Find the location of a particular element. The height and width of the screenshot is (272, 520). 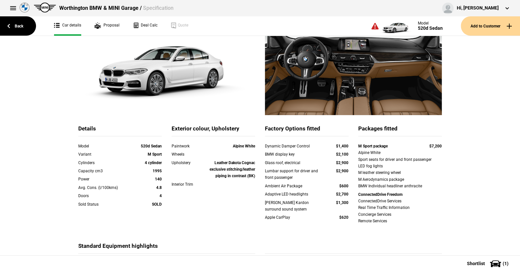

div: Interior Trim is located at coordinates (188, 185).